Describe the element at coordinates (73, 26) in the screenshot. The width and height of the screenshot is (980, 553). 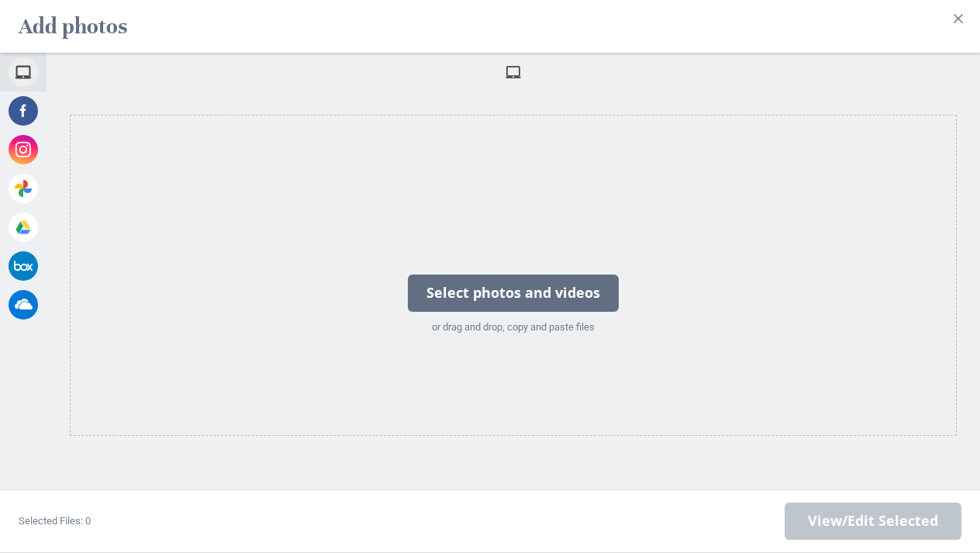
I see `h2: Add photos` at that location.